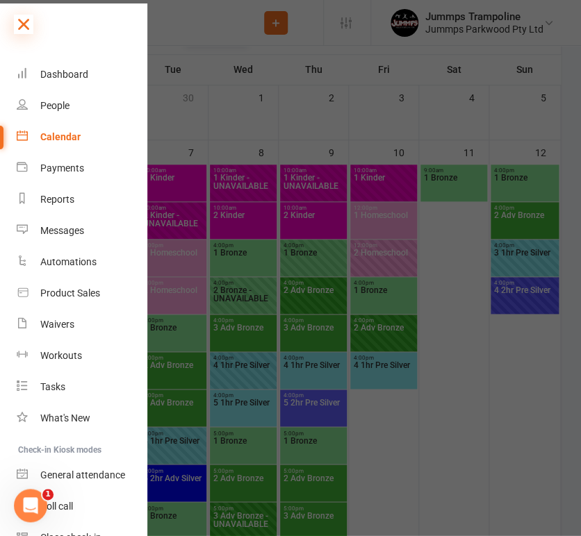 The width and height of the screenshot is (581, 536). I want to click on a: Workouts, so click(82, 356).